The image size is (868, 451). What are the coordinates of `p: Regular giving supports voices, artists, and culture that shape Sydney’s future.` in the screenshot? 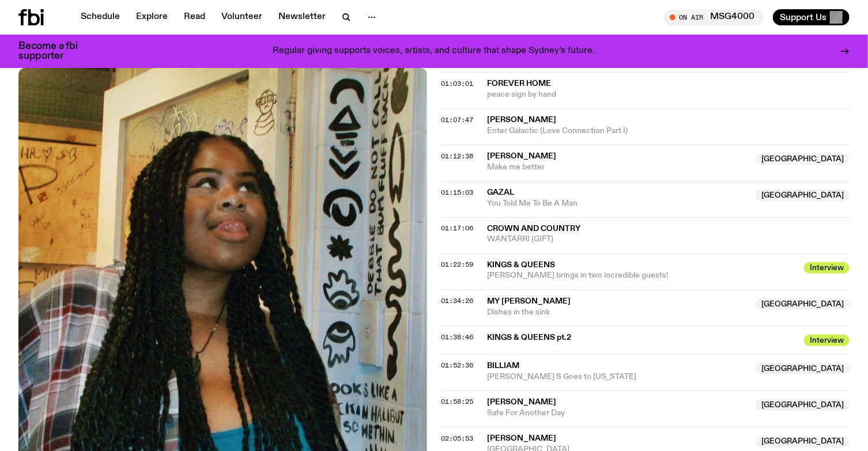 It's located at (434, 51).